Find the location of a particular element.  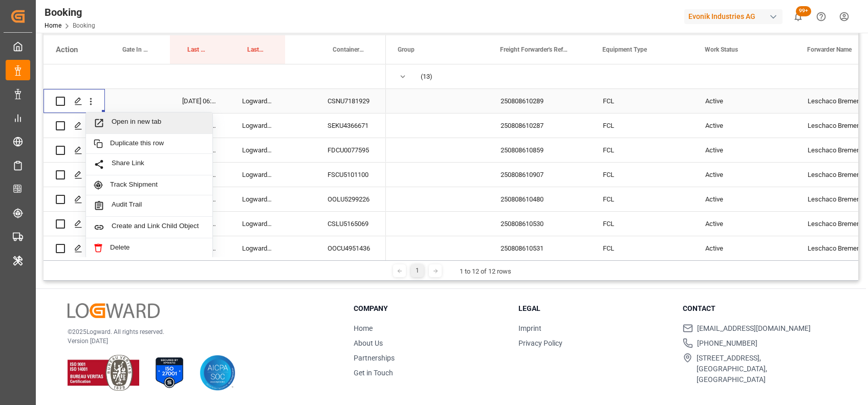

h3: Contact is located at coordinates (758, 308).